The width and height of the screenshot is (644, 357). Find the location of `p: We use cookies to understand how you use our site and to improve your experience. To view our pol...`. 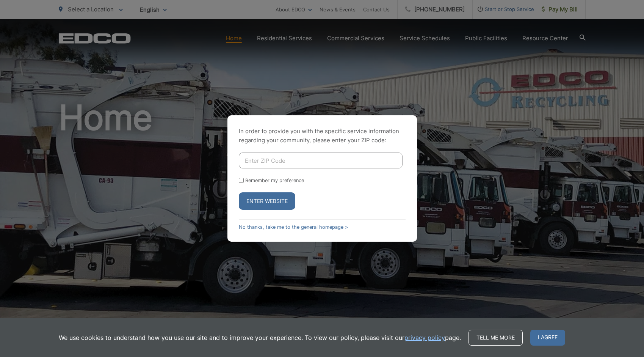

p: We use cookies to understand how you use our site and to improve your experience. To view our pol... is located at coordinates (260, 337).